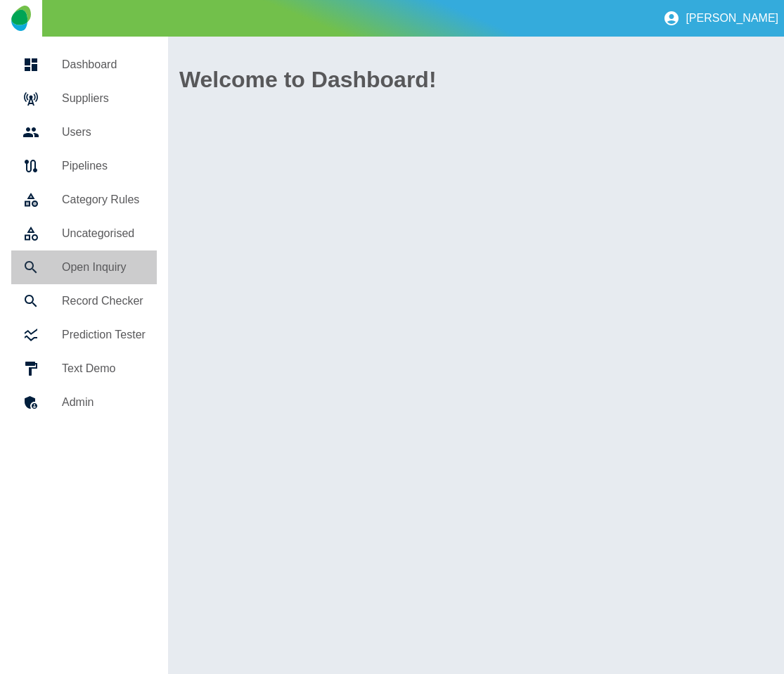 The width and height of the screenshot is (784, 674). I want to click on h5: Uncategorised, so click(103, 233).